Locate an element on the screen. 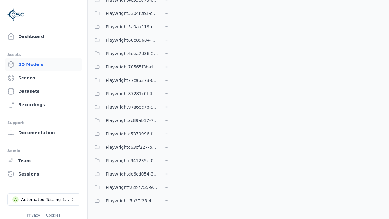 This screenshot has width=389, height=219. a: Team is located at coordinates (43, 160).